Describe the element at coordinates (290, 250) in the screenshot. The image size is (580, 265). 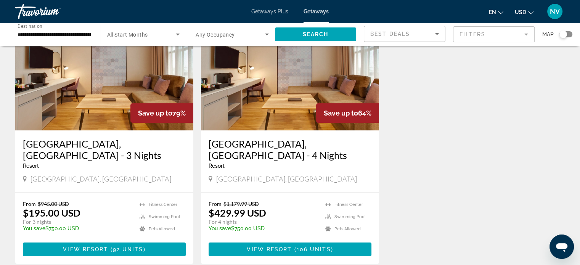
I see `a: View Resort(106 units)` at that location.